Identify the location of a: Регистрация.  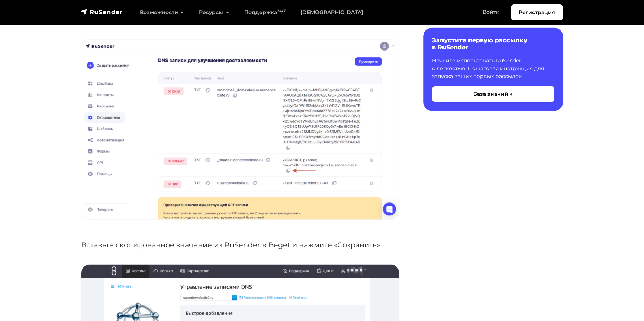
(537, 12).